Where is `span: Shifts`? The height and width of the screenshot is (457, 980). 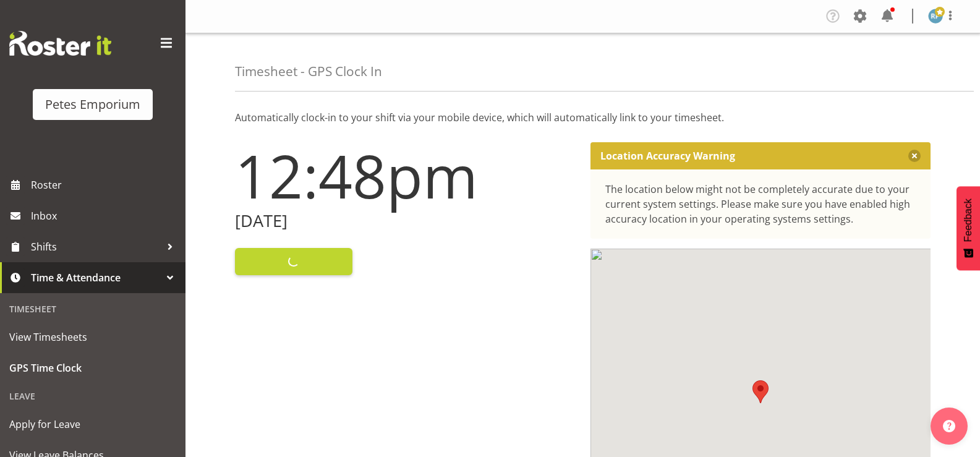
span: Shifts is located at coordinates (96, 246).